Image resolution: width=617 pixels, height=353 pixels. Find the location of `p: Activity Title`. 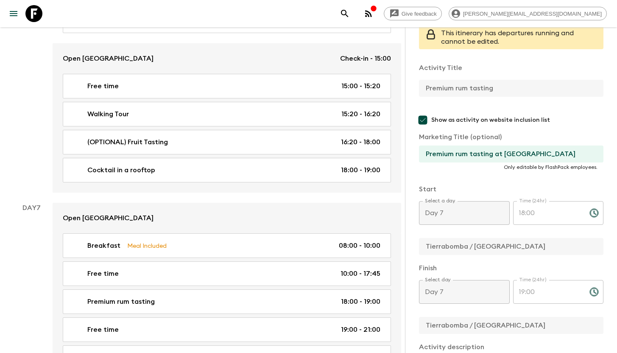

p: Activity Title is located at coordinates (511, 68).